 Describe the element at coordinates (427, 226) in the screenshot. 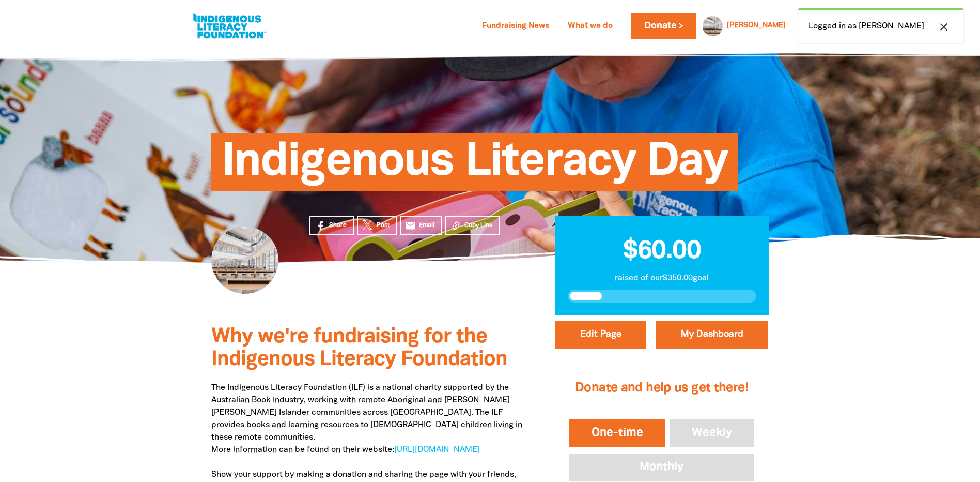

I see `span: Email` at that location.